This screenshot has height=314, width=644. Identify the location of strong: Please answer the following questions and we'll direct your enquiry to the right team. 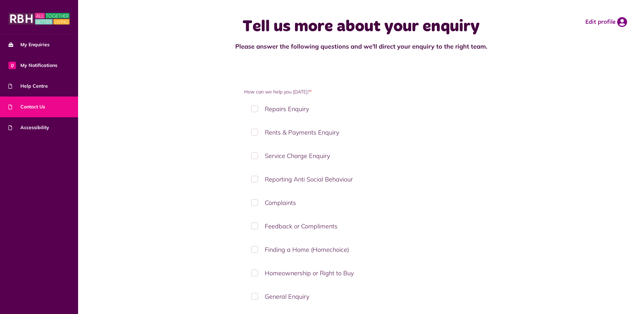
(361, 46).